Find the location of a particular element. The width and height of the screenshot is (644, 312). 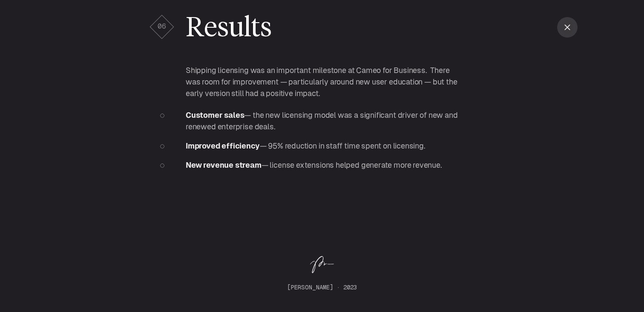

p: Shipping licensing was an important milestone at Cameo for Business. There was room for improveme... is located at coordinates (322, 81).